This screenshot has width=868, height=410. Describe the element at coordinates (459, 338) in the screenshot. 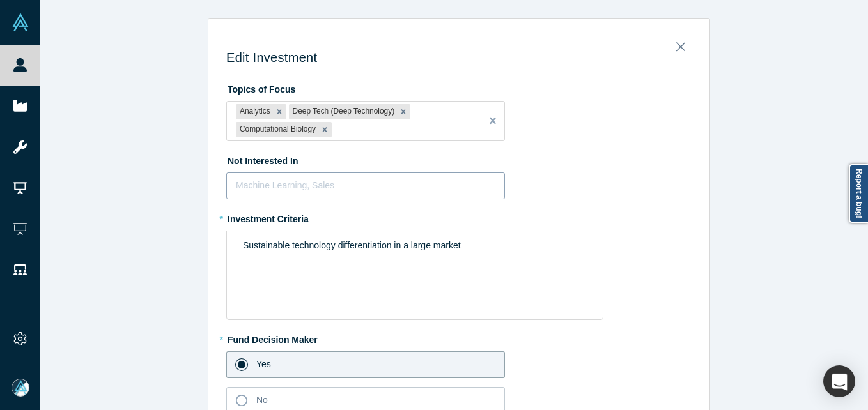

I see `label: Fund Decision Maker` at that location.